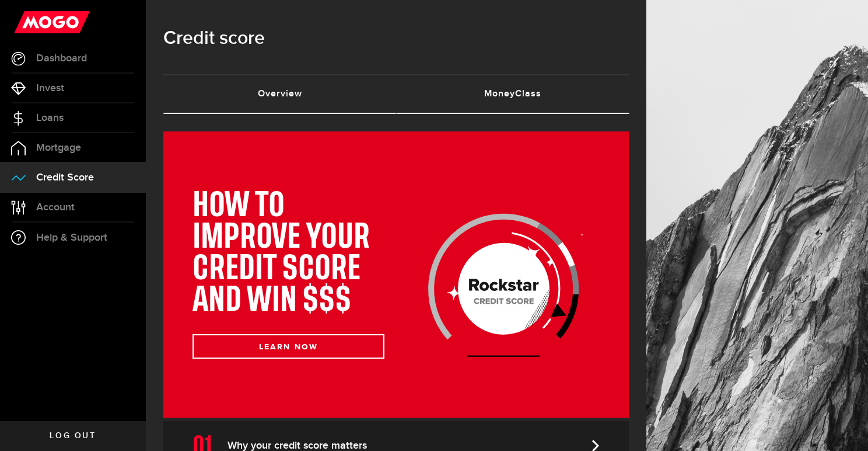  Describe the element at coordinates (50, 88) in the screenshot. I see `span: Invest` at that location.